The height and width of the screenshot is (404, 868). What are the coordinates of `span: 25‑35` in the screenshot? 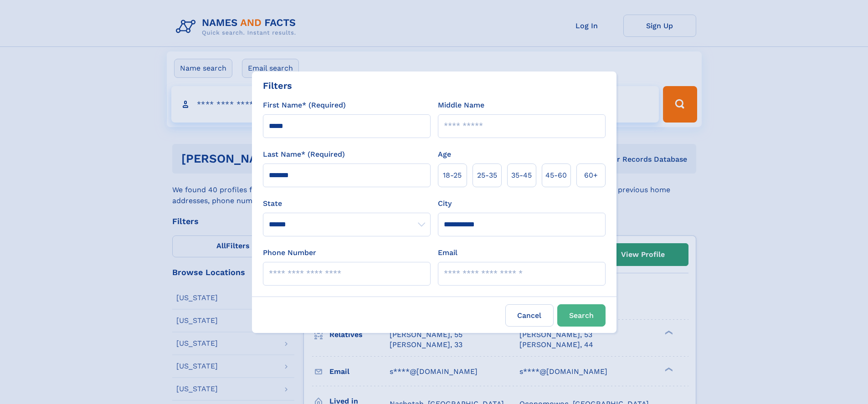 It's located at (487, 176).